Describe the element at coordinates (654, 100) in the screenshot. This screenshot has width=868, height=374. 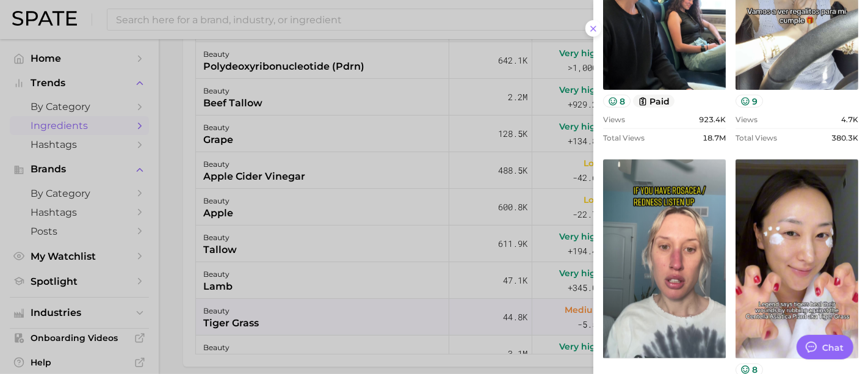
I see `button: paid` at that location.